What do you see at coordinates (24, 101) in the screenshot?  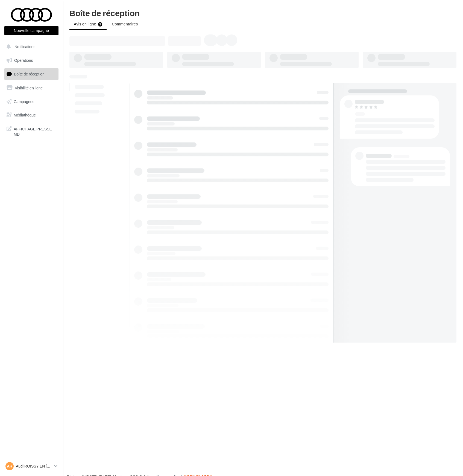 I see `span: Campagnes` at bounding box center [24, 101].